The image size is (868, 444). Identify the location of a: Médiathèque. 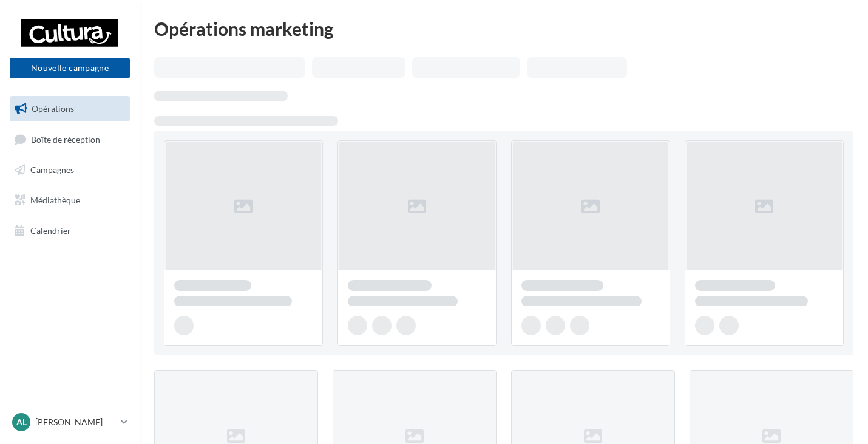
(70, 201).